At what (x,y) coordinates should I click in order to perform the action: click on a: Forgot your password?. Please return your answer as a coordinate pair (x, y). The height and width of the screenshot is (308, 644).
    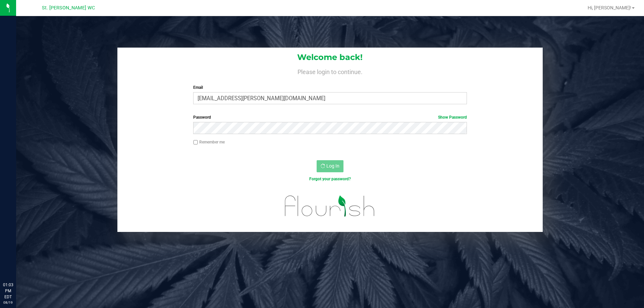
    Looking at the image, I should click on (330, 179).